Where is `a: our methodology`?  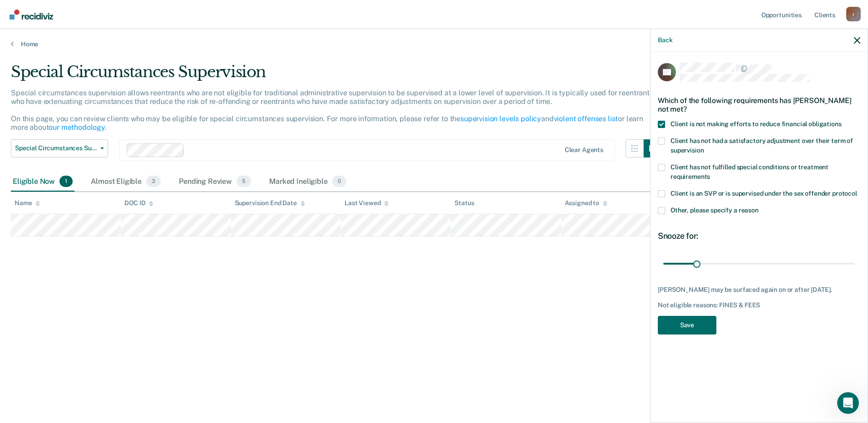
a: our methodology is located at coordinates (77, 127).